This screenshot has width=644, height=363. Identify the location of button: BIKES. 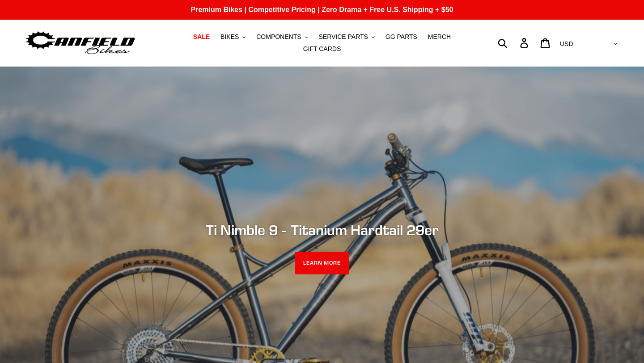
(233, 37).